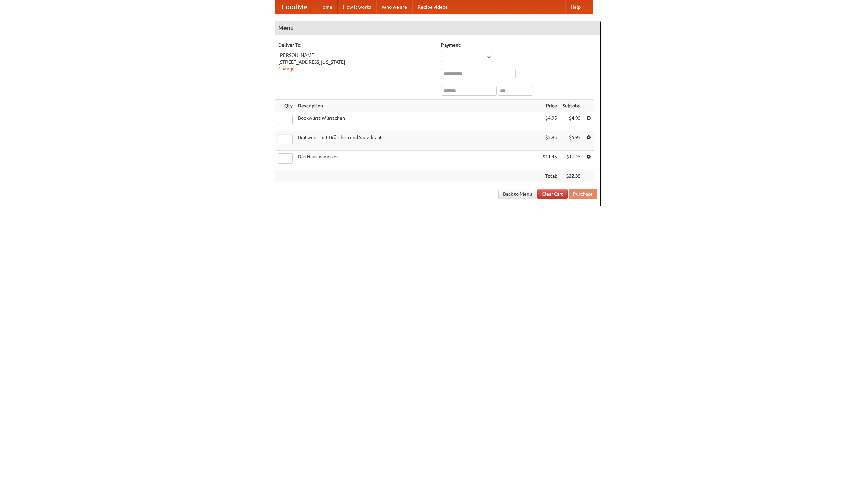 The width and height of the screenshot is (868, 479). What do you see at coordinates (294, 7) in the screenshot?
I see `a: FoodMe` at bounding box center [294, 7].